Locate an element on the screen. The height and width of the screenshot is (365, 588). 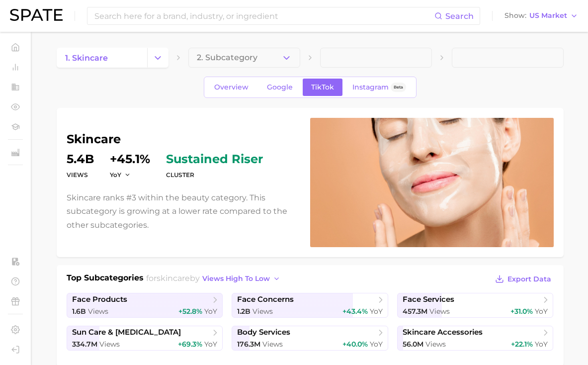
span: 334.7m is located at coordinates (85, 344).